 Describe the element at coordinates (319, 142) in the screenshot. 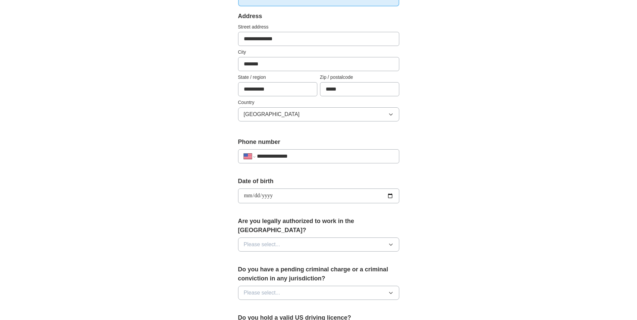

I see `label: Phone number` at that location.